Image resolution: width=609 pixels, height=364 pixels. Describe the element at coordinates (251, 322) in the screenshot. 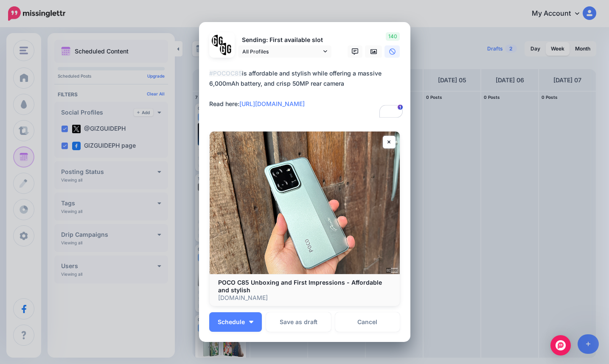

I see `img: arrow-down-white.png` at that location.